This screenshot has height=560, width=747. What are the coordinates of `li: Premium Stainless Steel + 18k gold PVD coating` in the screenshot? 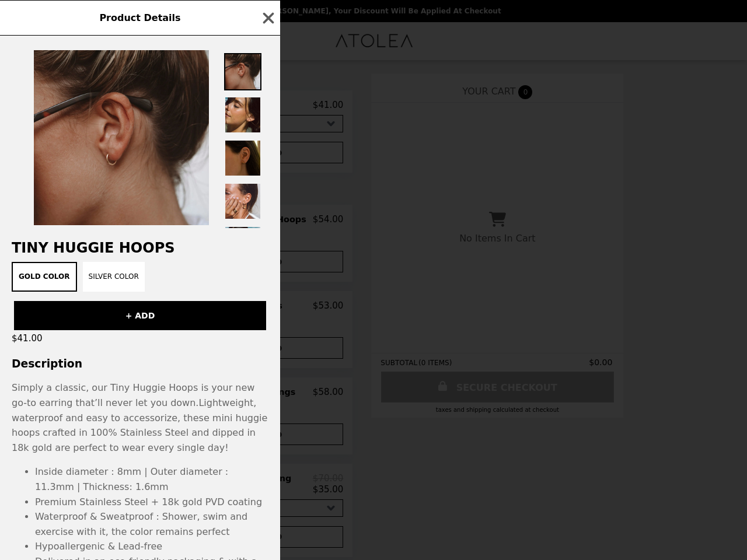 It's located at (152, 503).